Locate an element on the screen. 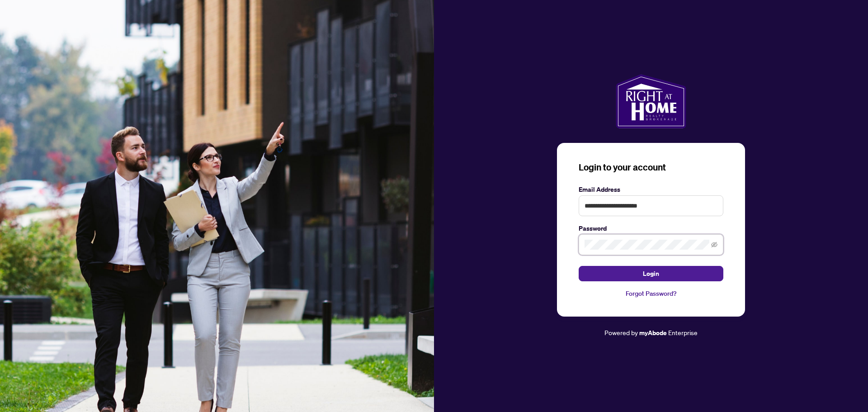 The width and height of the screenshot is (868, 412). a: myAbode is located at coordinates (653, 333).